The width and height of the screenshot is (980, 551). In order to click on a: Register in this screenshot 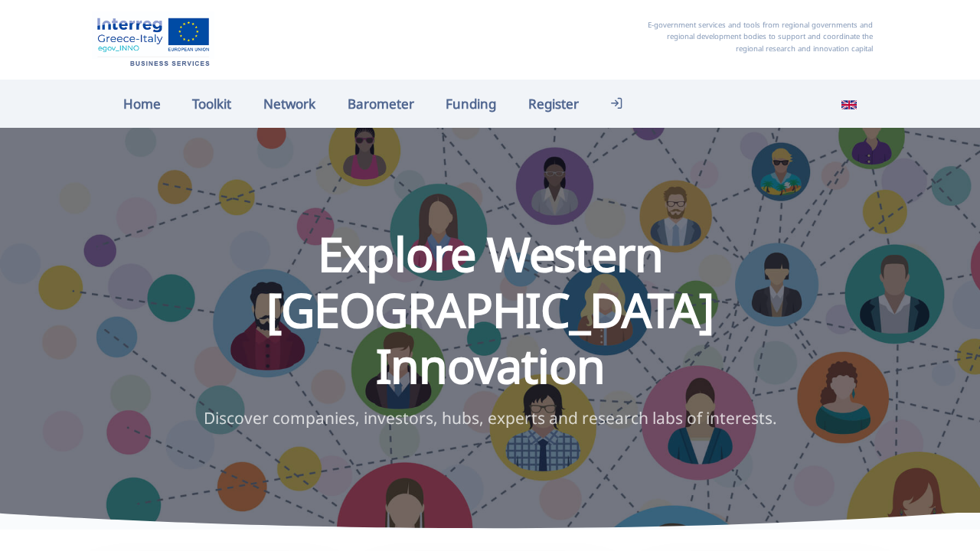, I will do `click(553, 104)`.